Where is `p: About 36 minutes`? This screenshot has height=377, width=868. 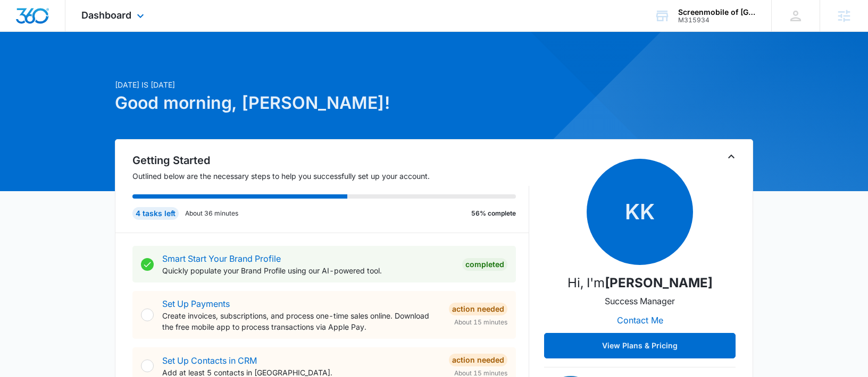
p: About 36 minutes is located at coordinates (212, 214).